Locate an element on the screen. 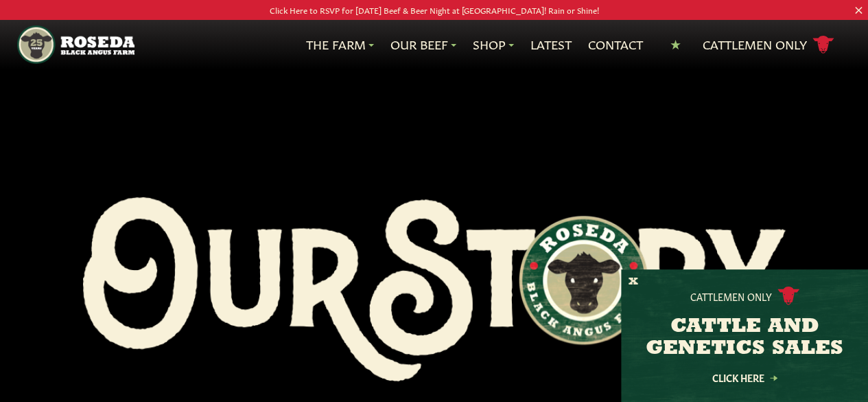 This screenshot has height=402, width=868. a: Contact is located at coordinates (615, 45).